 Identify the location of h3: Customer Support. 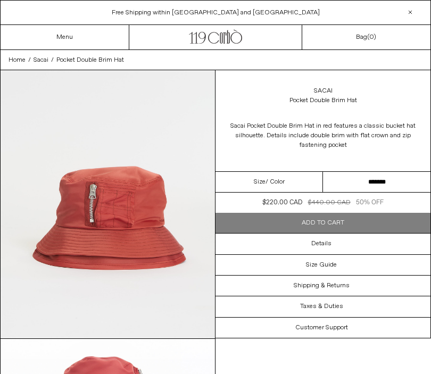
(321, 328).